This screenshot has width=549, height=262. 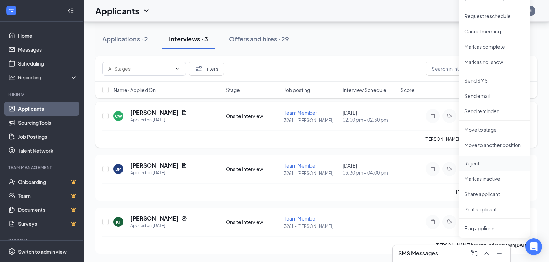 I want to click on h1: Applicants, so click(x=117, y=11).